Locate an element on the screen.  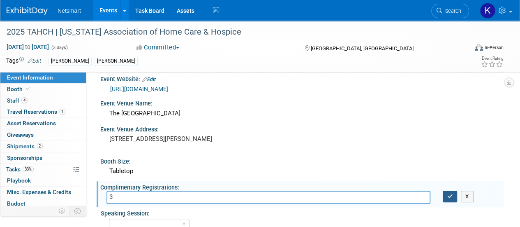
i: Booth reservation complete is located at coordinates (28, 88).